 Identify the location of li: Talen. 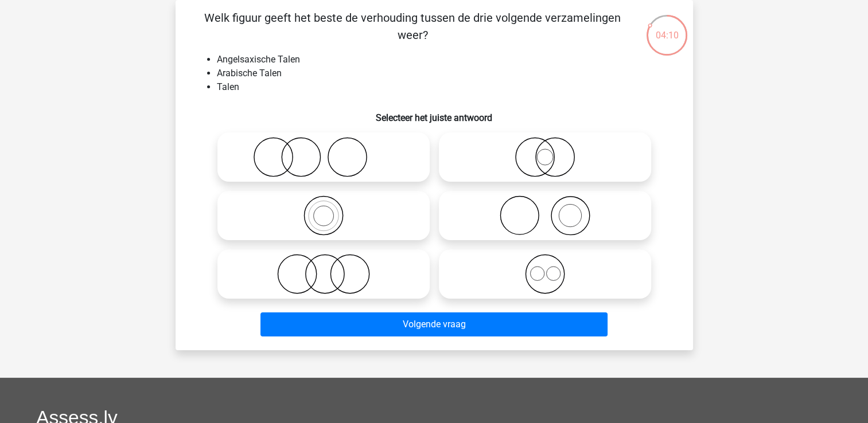
(446, 87).